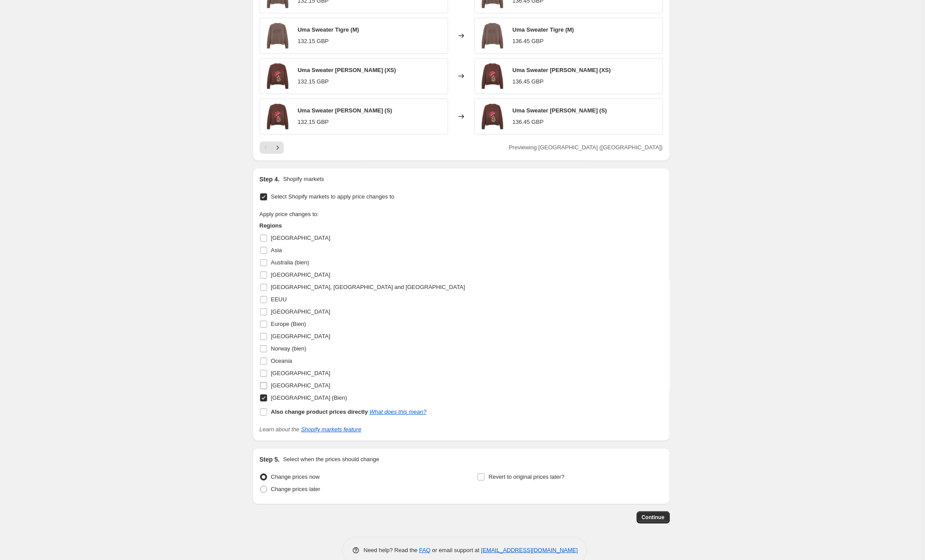  Describe the element at coordinates (320, 411) in the screenshot. I see `b: Also change product prices directly` at that location.